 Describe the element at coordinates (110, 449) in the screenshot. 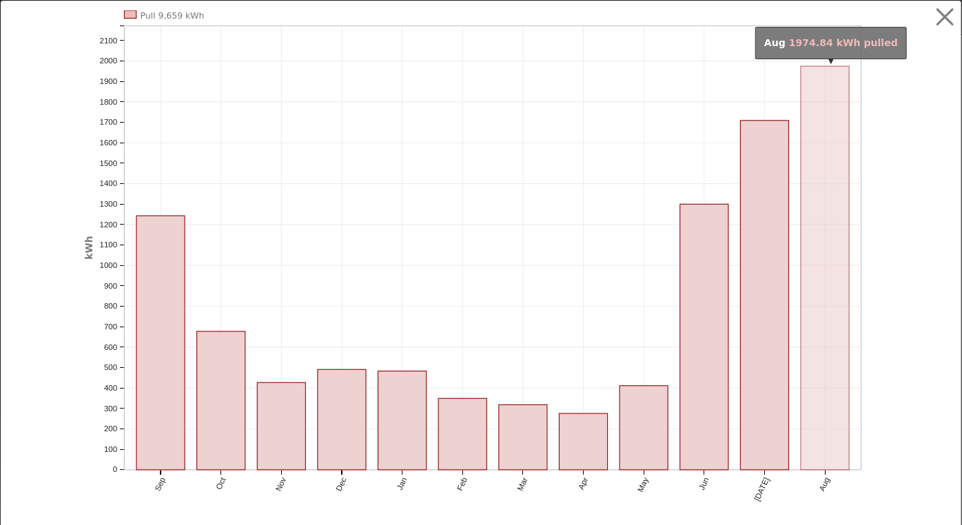

I see `text: 100` at that location.